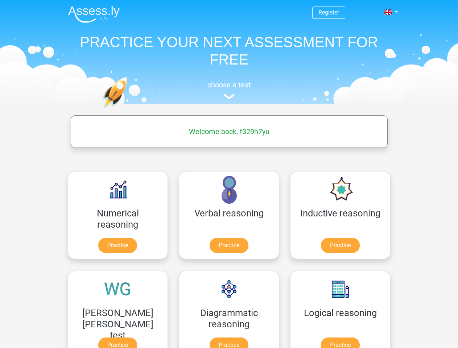 This screenshot has width=458, height=348. I want to click on img: assessment, so click(229, 96).